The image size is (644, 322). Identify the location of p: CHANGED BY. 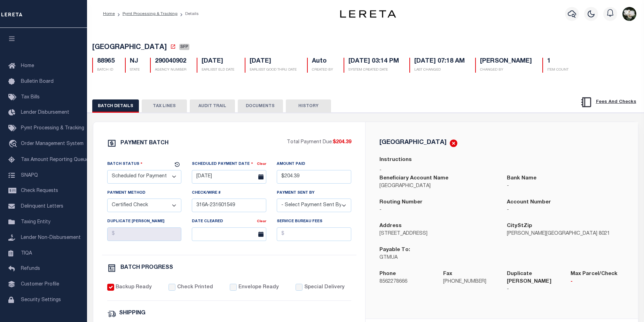
(506, 70).